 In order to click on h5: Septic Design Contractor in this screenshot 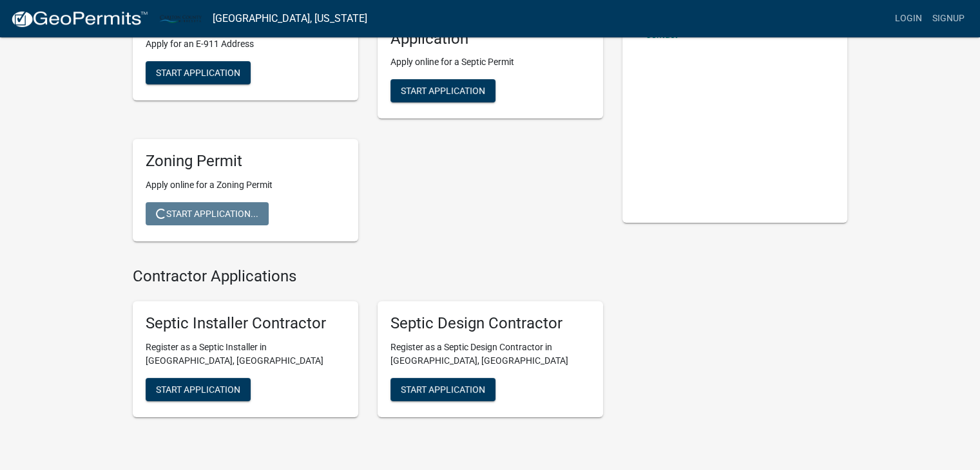, I will do `click(490, 323)`.